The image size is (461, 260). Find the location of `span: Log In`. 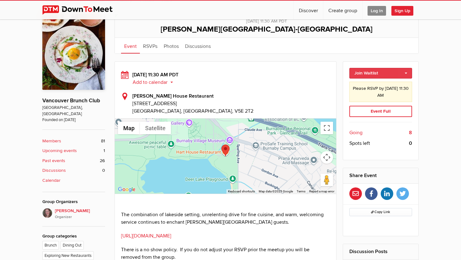

span: Log In is located at coordinates (376, 11).